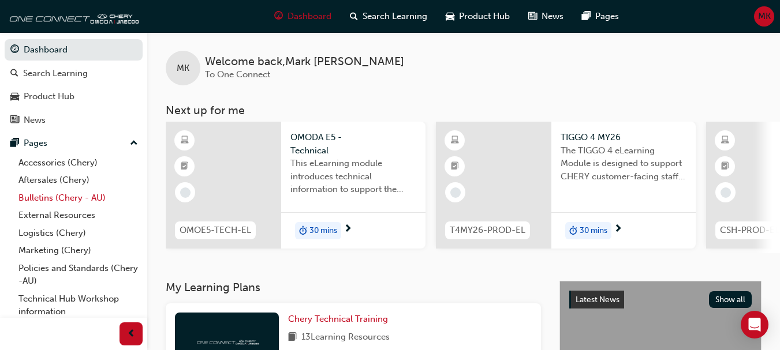 The width and height of the screenshot is (780, 350). What do you see at coordinates (309, 16) in the screenshot?
I see `span: Dashboard` at bounding box center [309, 16].